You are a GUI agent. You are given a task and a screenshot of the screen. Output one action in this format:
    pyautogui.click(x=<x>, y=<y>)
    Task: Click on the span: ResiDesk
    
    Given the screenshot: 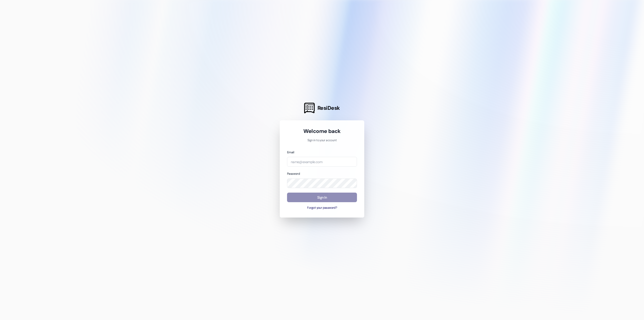 What is the action you would take?
    pyautogui.click(x=329, y=108)
    